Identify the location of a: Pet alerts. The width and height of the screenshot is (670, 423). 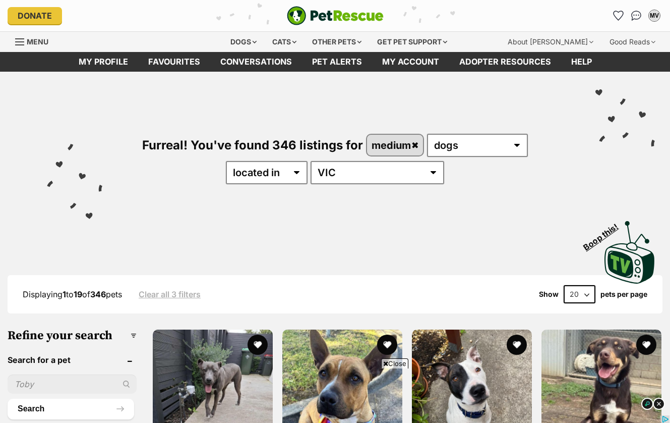
(337, 62).